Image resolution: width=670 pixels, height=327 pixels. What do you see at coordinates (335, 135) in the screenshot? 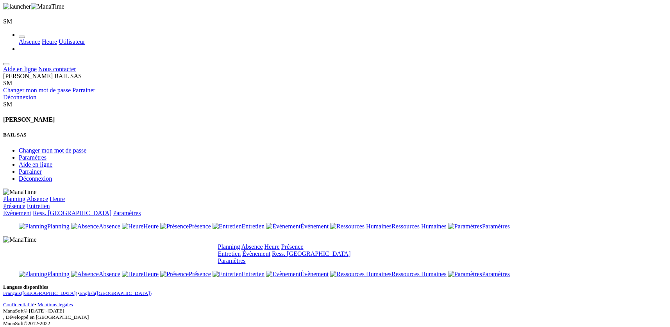
I see `h5: BAIL SAS` at bounding box center [335, 135].